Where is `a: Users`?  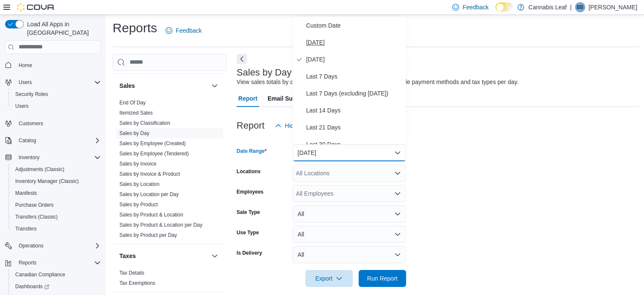
a: Users is located at coordinates (22, 106).